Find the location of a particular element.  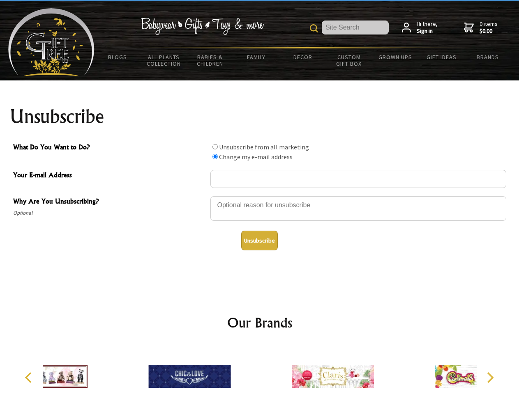

a: Babies & Children is located at coordinates (210, 60).